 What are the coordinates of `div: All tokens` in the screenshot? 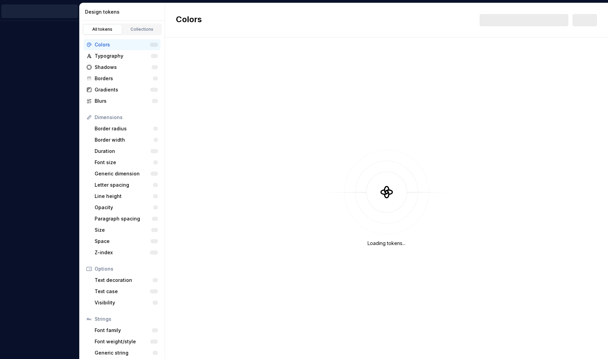 It's located at (102, 29).